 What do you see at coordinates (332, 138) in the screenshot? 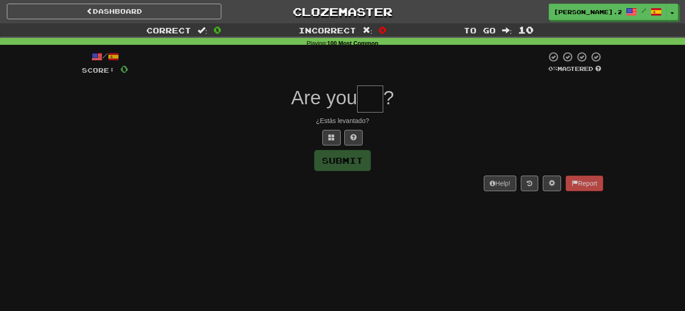
I see `button: Switch sentence to multiple choice alt+p` at bounding box center [332, 138].